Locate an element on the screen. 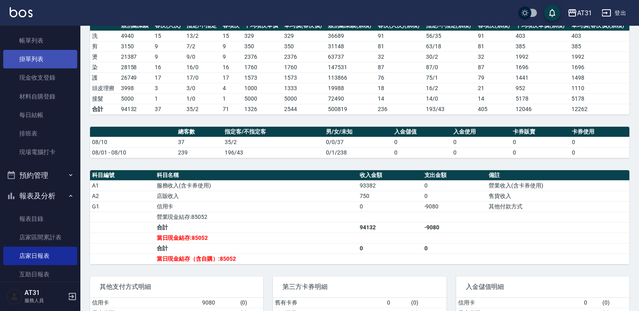 The image size is (639, 311). th: 指定客/不指定客 is located at coordinates (273, 132).